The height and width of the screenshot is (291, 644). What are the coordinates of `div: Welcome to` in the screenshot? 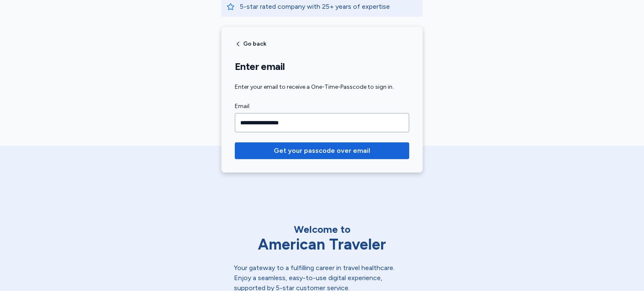 It's located at (322, 229).